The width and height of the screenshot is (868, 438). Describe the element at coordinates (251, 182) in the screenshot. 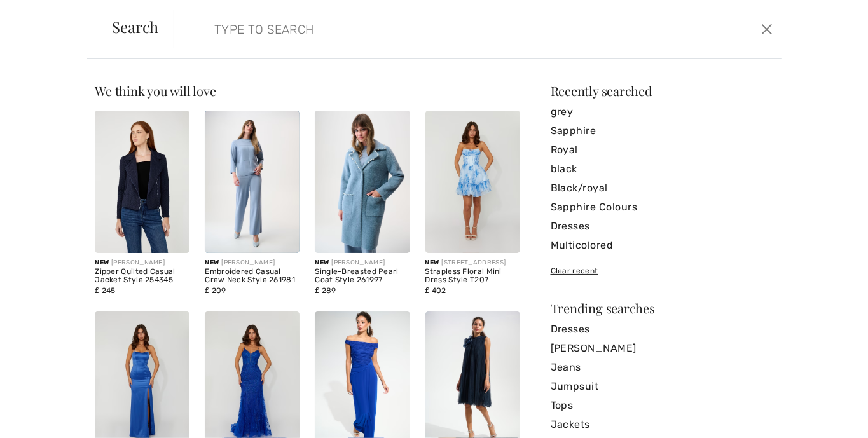

I see `a: Embroidered Casual Crew Neck Style 261981. Chambray` at that location.